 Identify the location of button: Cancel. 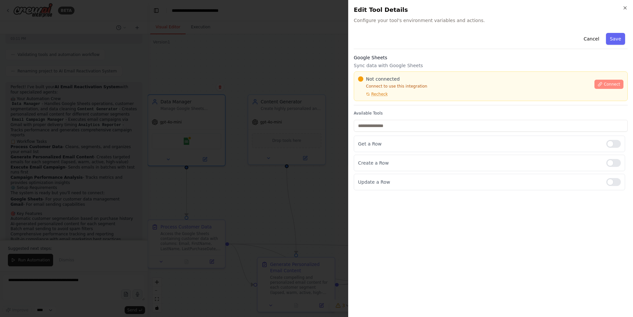
(591, 39).